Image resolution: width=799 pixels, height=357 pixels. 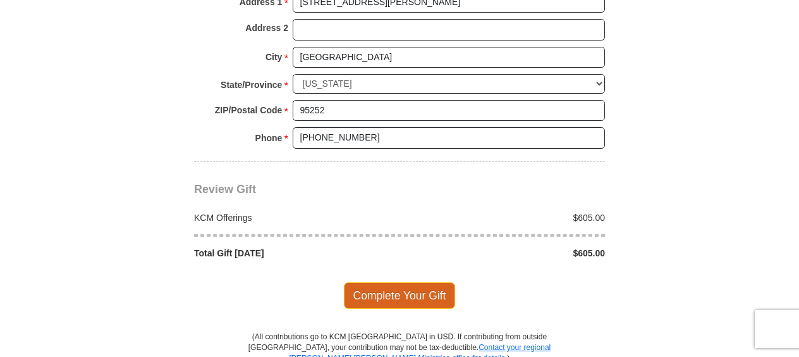 I want to click on span: Review Gift, so click(x=225, y=189).